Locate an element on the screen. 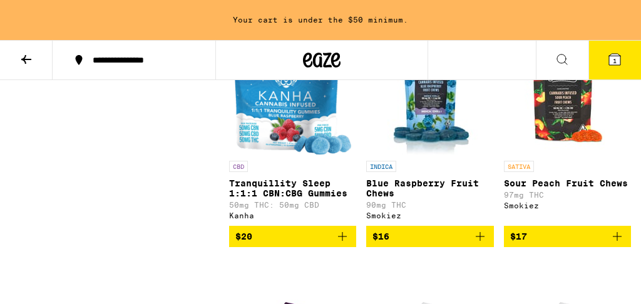  button: 1 is located at coordinates (615, 60).